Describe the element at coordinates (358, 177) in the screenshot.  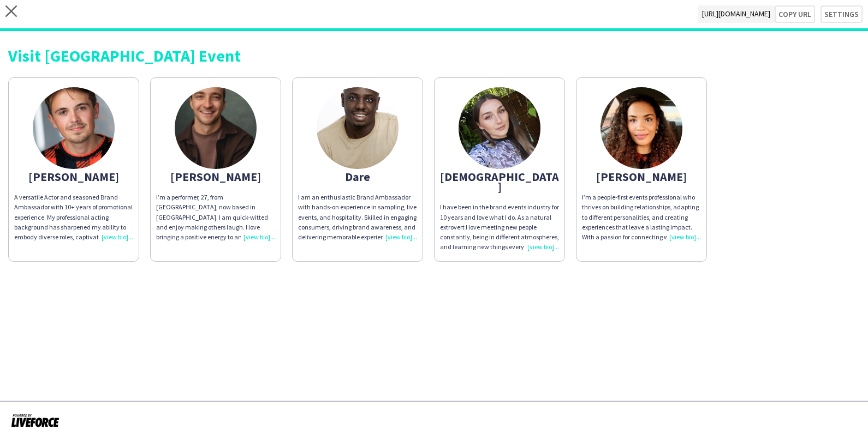
I see `div: Dare` at that location.